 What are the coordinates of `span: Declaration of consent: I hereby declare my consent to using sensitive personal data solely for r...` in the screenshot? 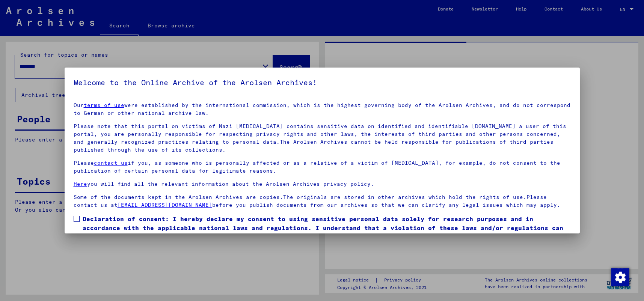 It's located at (326, 228).